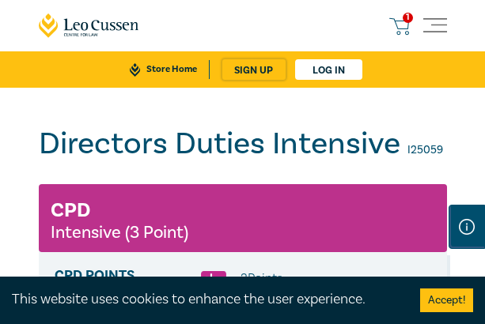 The height and width of the screenshot is (324, 485). What do you see at coordinates (243, 144) in the screenshot?
I see `h1: Directors Duties Intensive` at bounding box center [243, 144].